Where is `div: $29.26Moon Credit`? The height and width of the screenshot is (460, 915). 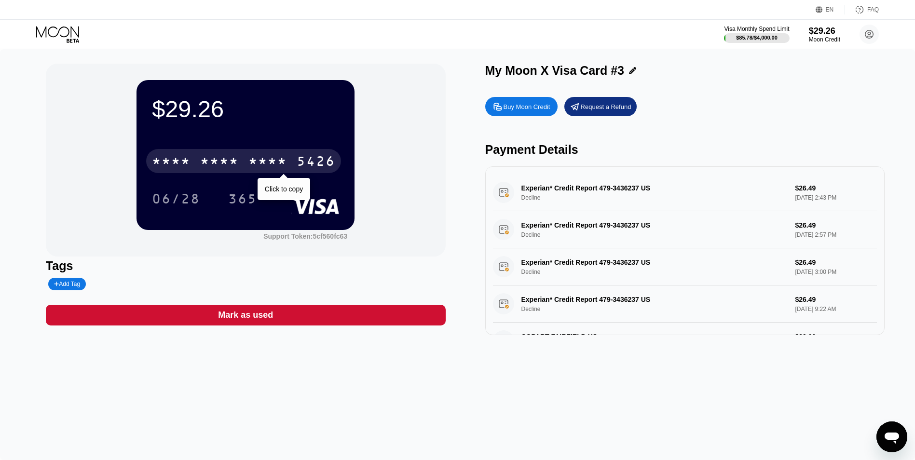
div: $29.26Moon Credit is located at coordinates (825, 34).